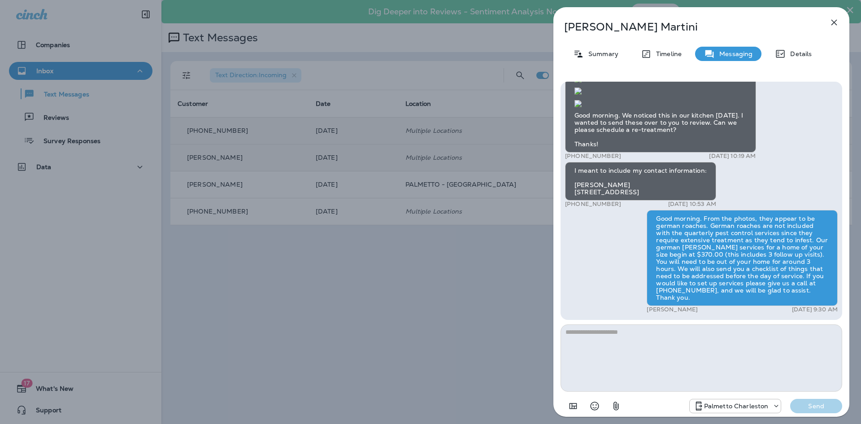  What do you see at coordinates (743, 258) in the screenshot?
I see `div: Good morning. From the photos, they appear to be german roaches. German roaches are not included ...` at bounding box center [743, 258].